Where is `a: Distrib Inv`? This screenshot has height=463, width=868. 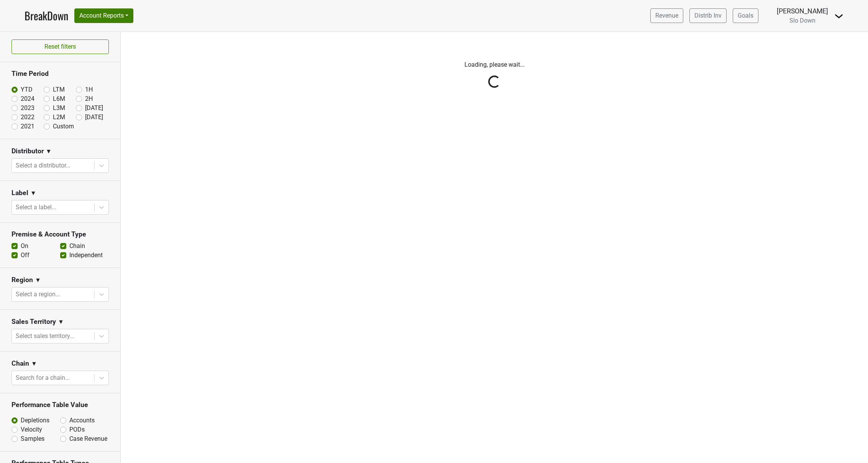 a: Distrib Inv is located at coordinates (707, 16).